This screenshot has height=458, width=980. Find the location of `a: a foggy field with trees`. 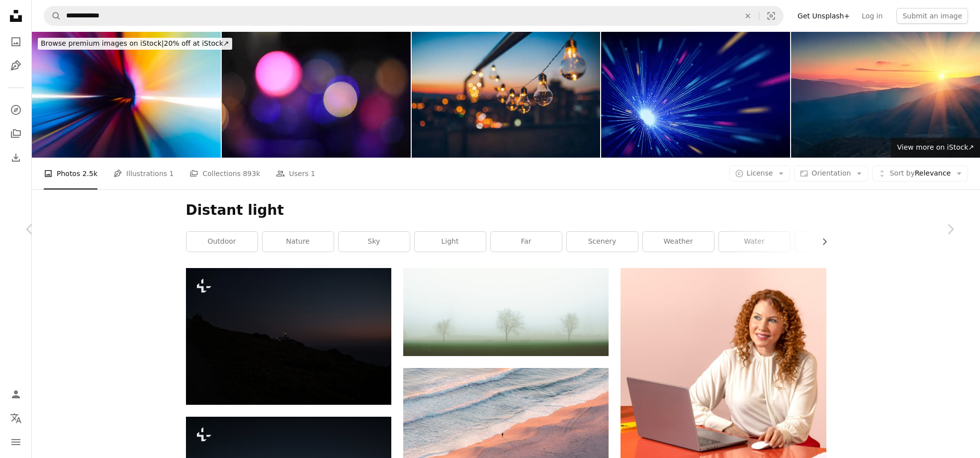

a: a foggy field with trees is located at coordinates (506, 312).